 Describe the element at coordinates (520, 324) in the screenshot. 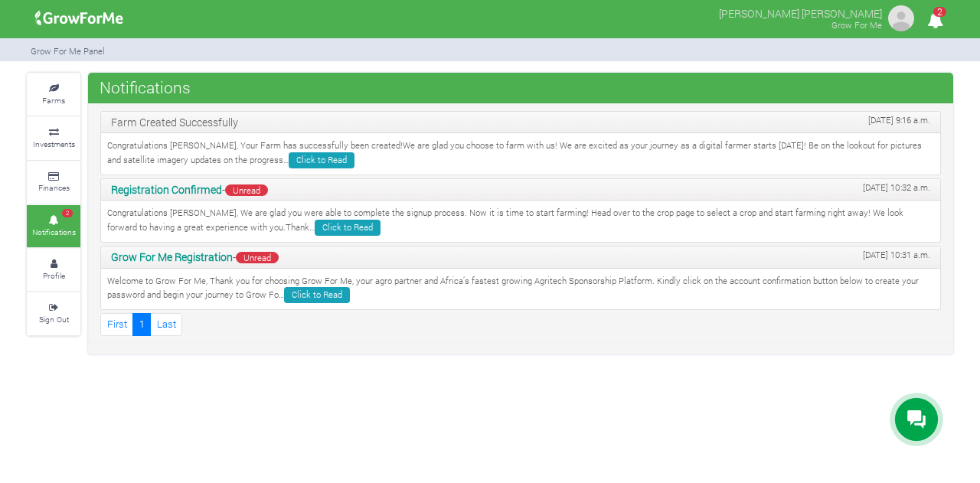

I see `nav: Page Navigation` at that location.